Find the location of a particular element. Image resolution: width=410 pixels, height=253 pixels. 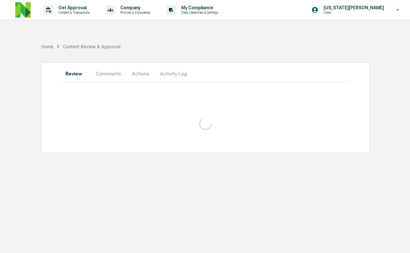

button: Comments is located at coordinates (108, 73).